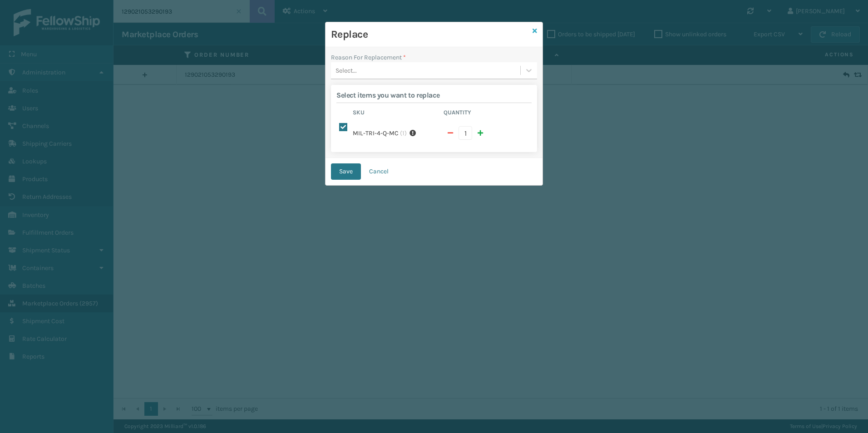  I want to click on h3: Replace, so click(430, 34).